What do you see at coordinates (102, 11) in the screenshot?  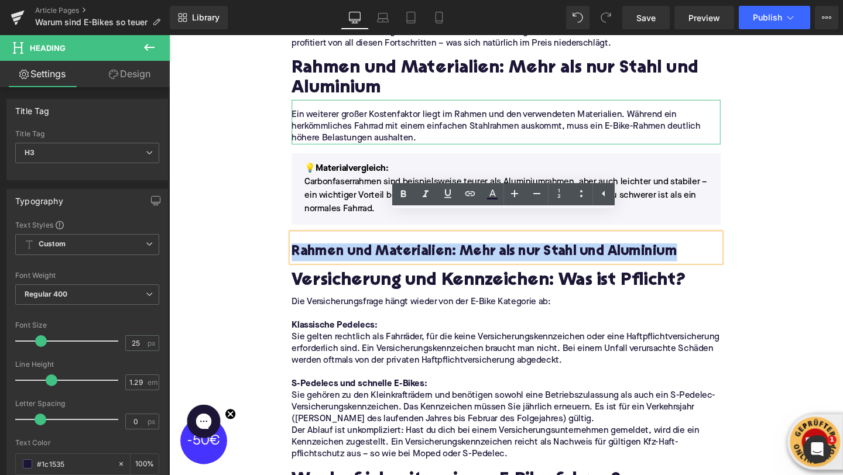 I see `a: Article Pages` at bounding box center [102, 11].